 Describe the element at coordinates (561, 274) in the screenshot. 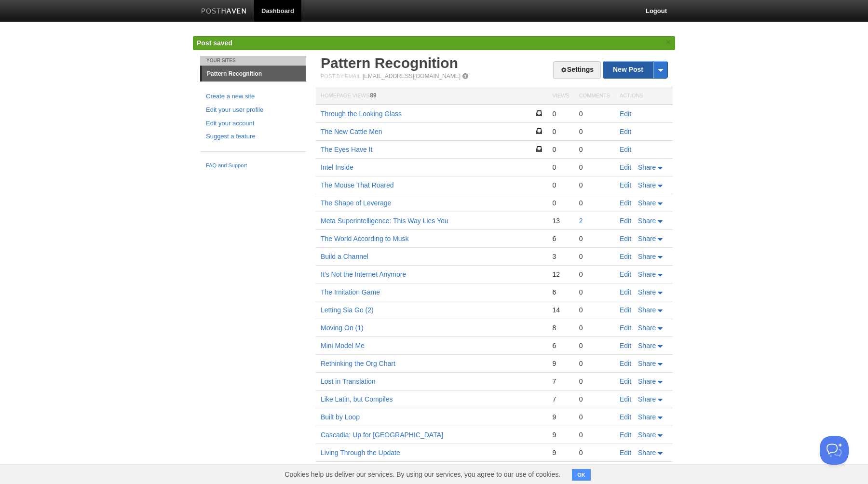

I see `div: 12` at that location.